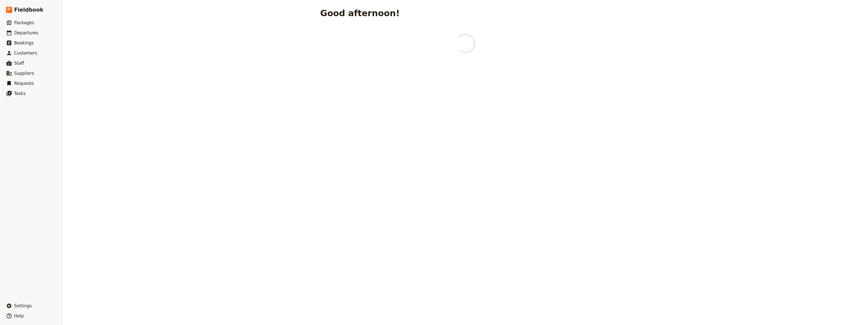 The image size is (868, 325). I want to click on span: Settings, so click(23, 306).